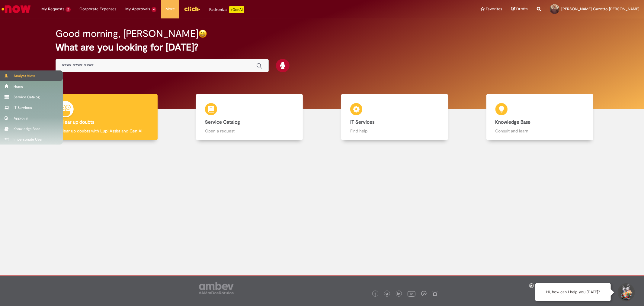  What do you see at coordinates (399, 294) in the screenshot?
I see `img: logo_footer_linkedin.png` at bounding box center [399, 294].